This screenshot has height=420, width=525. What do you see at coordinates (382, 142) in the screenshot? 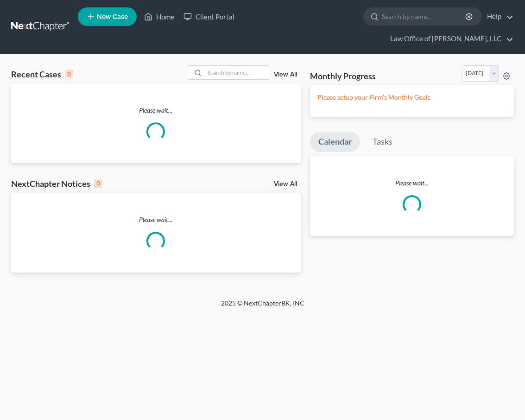
I see `a: Tasks` at bounding box center [382, 142].